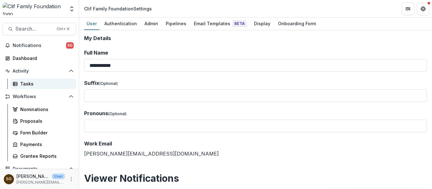 This screenshot has height=189, width=432. What do you see at coordinates (255, 179) in the screenshot?
I see `h2: Viewer Notifications` at bounding box center [255, 179].